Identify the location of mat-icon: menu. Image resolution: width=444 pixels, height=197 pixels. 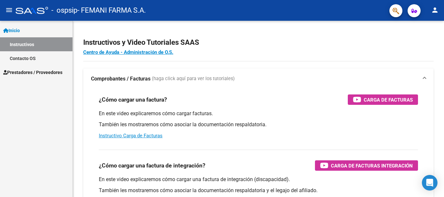
(9, 10).